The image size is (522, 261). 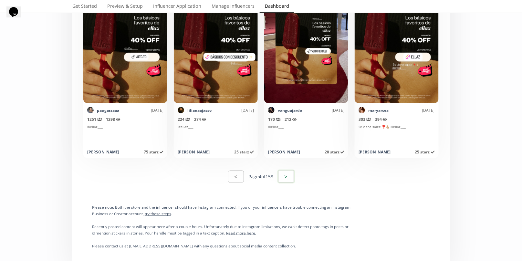 What do you see at coordinates (289, 110) in the screenshot?
I see `a: vanguajardo` at bounding box center [289, 110].